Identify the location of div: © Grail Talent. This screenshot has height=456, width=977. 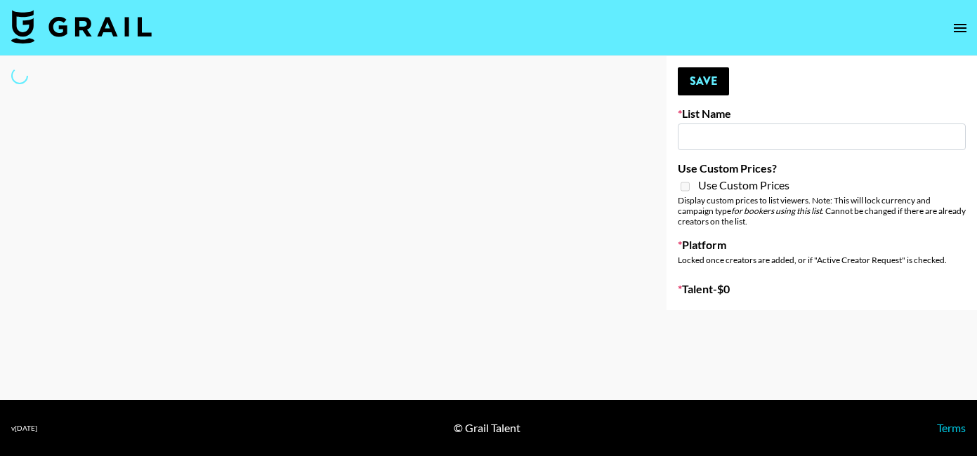
(487, 428).